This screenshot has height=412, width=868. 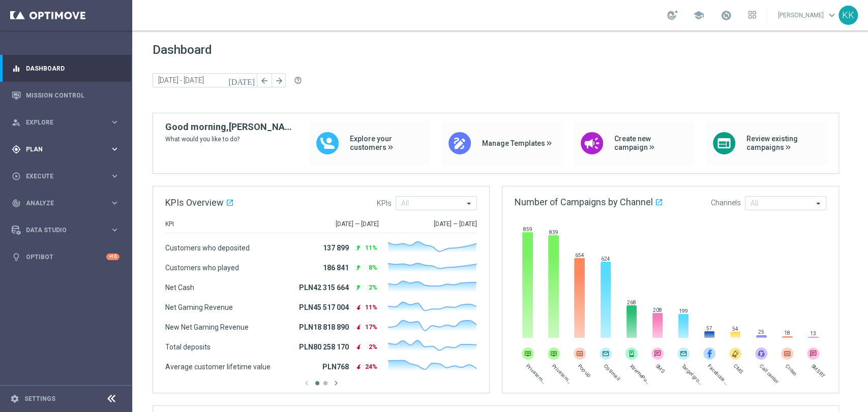 I want to click on a: Optibot, so click(x=66, y=257).